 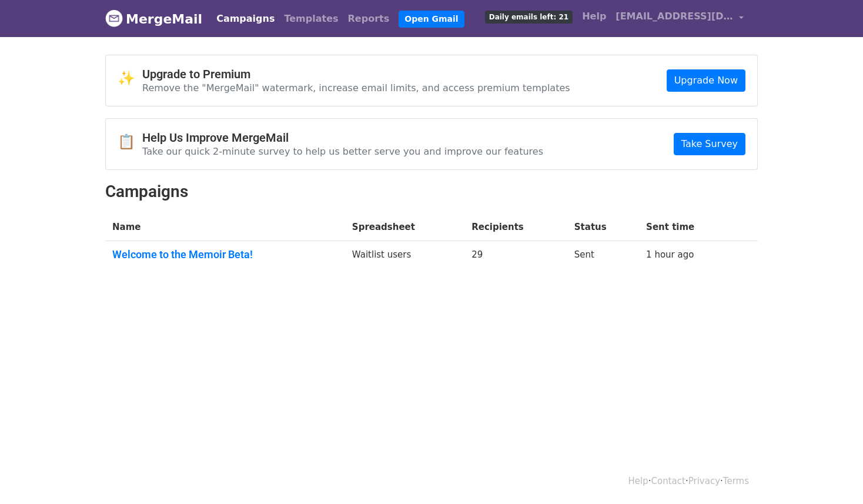 What do you see at coordinates (603, 227) in the screenshot?
I see `th: Status` at bounding box center [603, 227].